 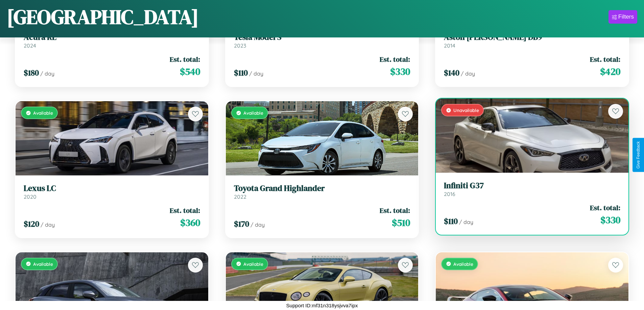 I want to click on a: Toyota Grand Highlander2022, so click(x=322, y=192).